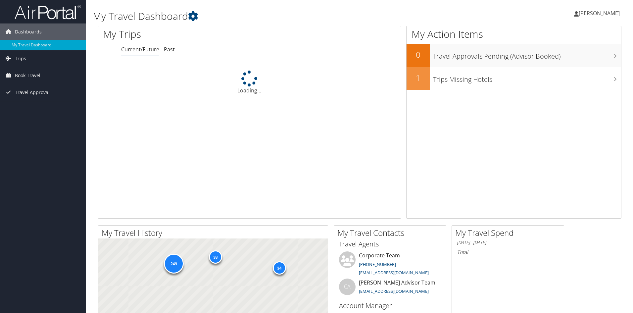 This screenshot has width=633, height=313. Describe the element at coordinates (391, 233) in the screenshot. I see `h2: My Travel Contacts` at that location.